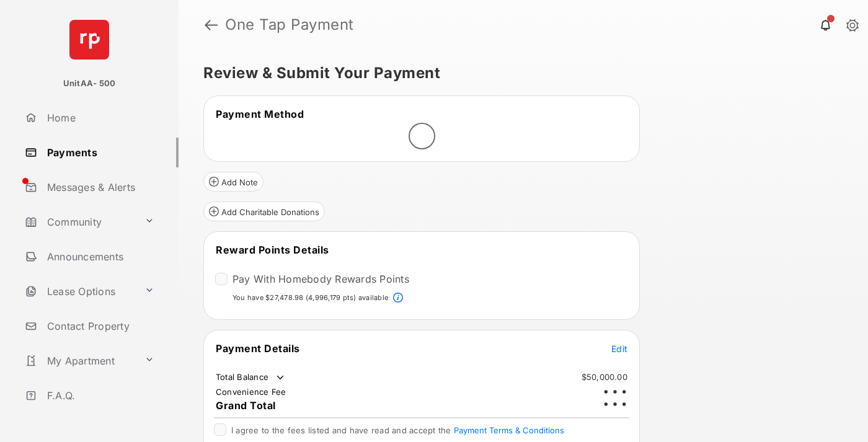  Describe the element at coordinates (79, 291) in the screenshot. I see `a: Lease Options` at that location.